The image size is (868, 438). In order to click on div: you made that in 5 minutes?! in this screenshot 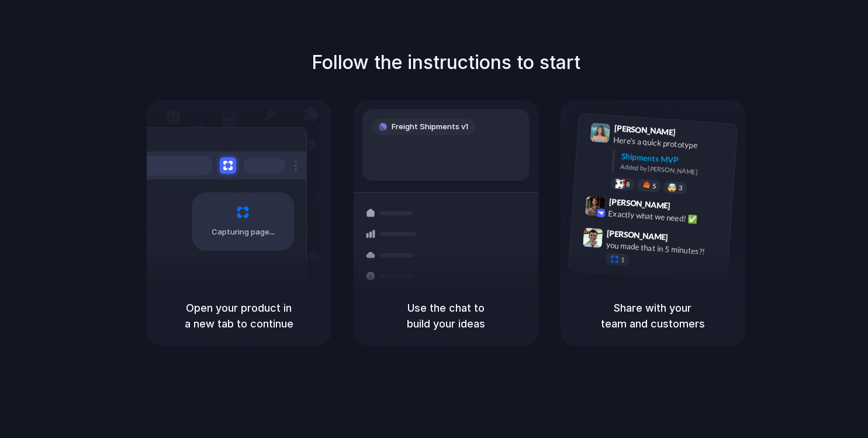, I will do `click(664, 248)`.